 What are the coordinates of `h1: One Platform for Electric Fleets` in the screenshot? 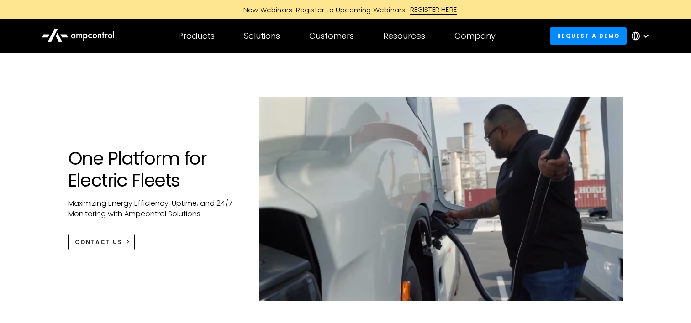 It's located at (154, 169).